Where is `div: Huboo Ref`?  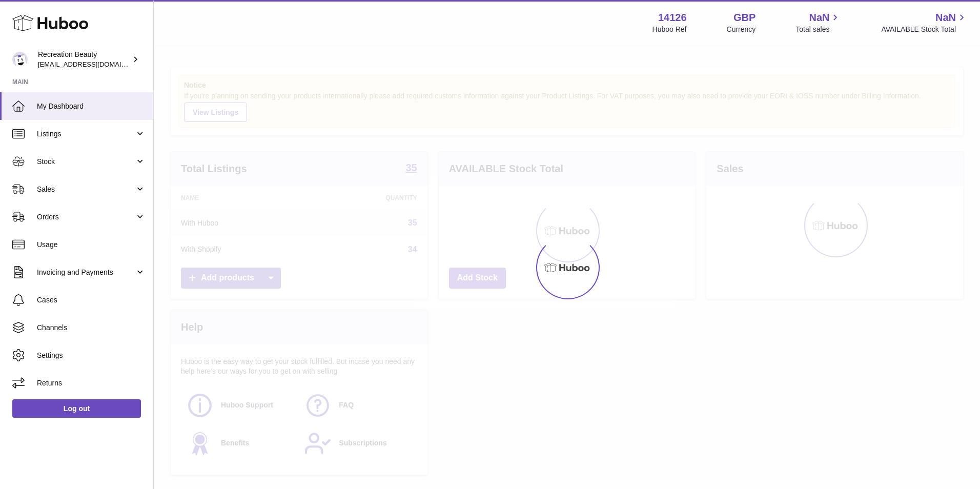
div: Huboo Ref is located at coordinates (669, 29).